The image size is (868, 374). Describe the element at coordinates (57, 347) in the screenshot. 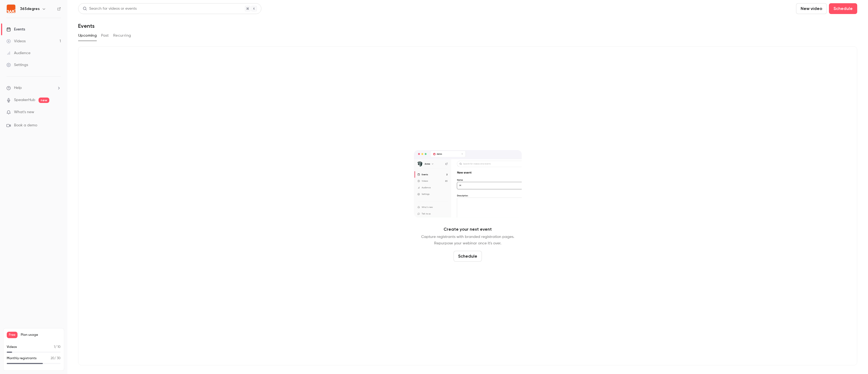

I see `p: / 10` at that location.